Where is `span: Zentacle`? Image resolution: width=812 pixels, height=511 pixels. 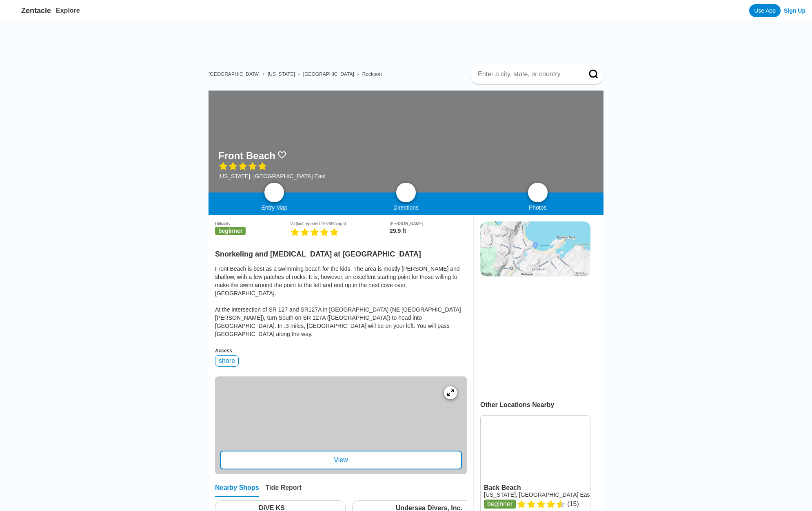
span: Zentacle is located at coordinates (36, 11).